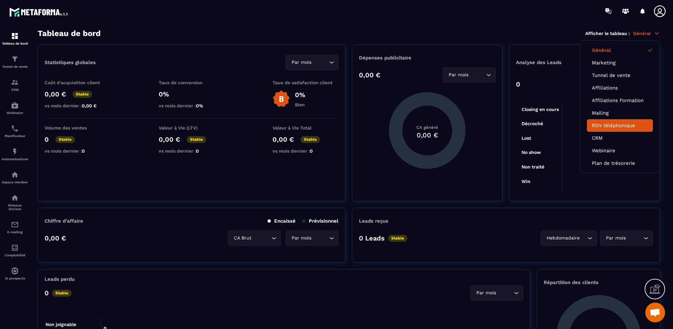 The image size is (673, 329). Describe the element at coordinates (620, 75) in the screenshot. I see `a: Tunnel de vente` at that location.